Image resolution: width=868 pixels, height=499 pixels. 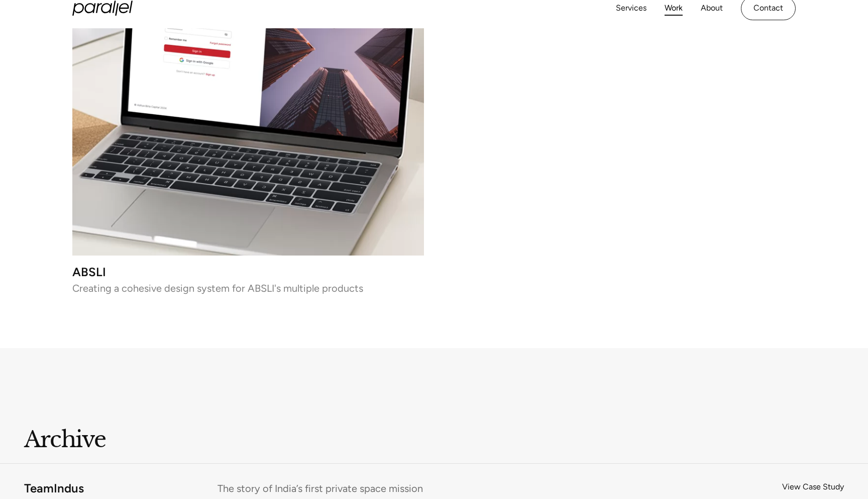 I want to click on a: home, so click(x=103, y=8).